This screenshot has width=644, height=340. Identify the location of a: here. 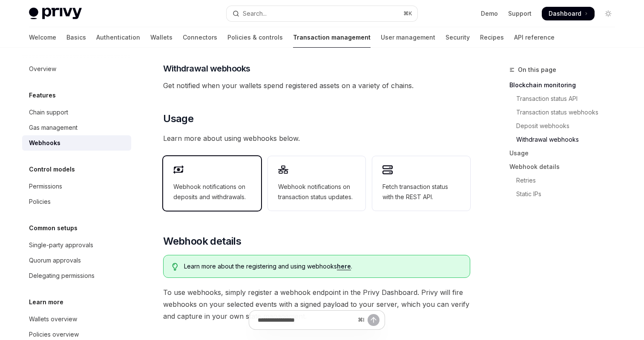
(344, 266).